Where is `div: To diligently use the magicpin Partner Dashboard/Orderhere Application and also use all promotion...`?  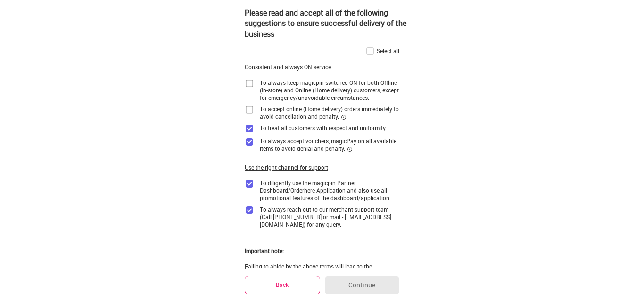
div: To diligently use the magicpin Partner Dashboard/Orderhere Application and also use all promotion... is located at coordinates (329, 191).